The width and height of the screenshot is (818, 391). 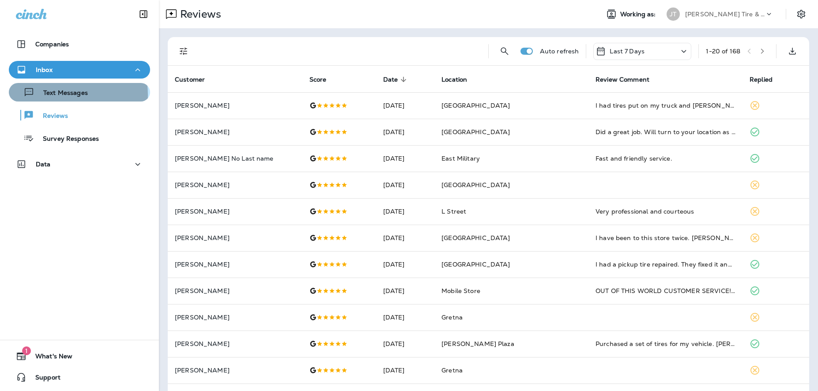 What do you see at coordinates (665, 238) in the screenshot?
I see `div: I have been to this store twice. Andrew and the staff have been helpful and courteous. I plan to ...` at bounding box center [665, 238].